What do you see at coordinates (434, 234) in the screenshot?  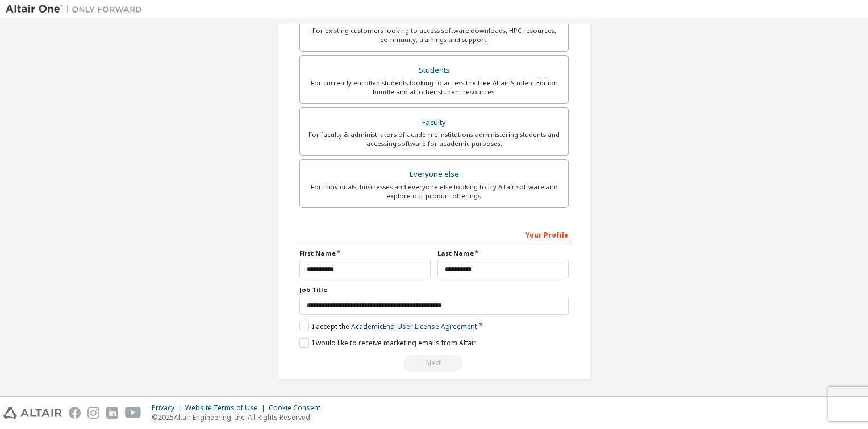 I see `div: Your Profile` at bounding box center [434, 234].